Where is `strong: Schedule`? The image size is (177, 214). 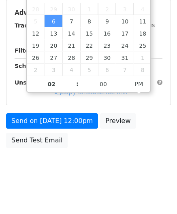
strong: Schedule is located at coordinates (29, 66).